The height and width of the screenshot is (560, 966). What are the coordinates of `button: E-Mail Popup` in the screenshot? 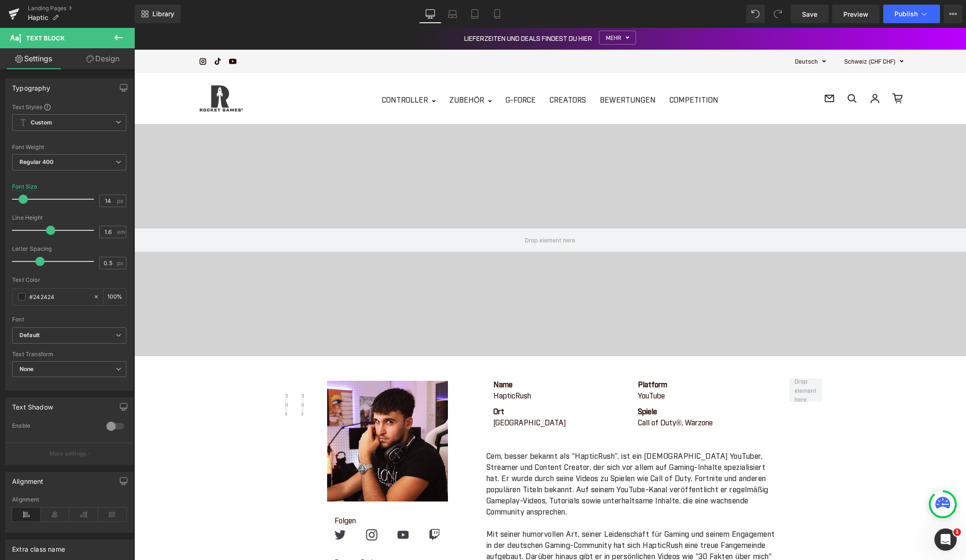 It's located at (695, 70).